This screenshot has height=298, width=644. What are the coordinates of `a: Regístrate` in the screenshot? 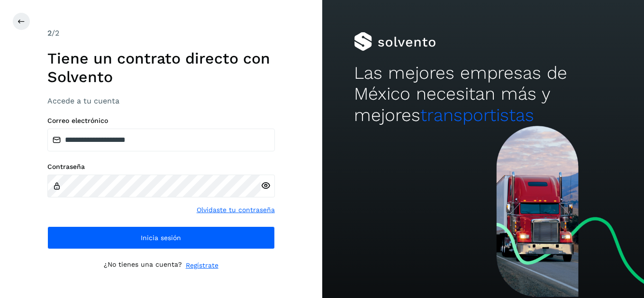 It's located at (202, 265).